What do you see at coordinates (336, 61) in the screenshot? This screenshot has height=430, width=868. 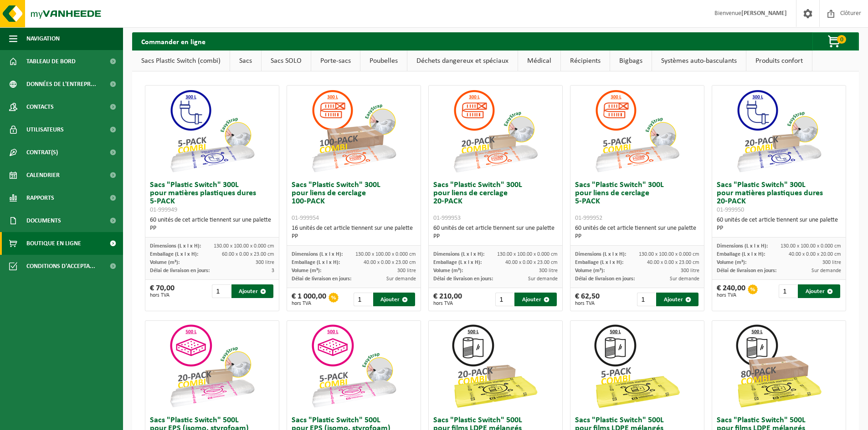 I see `a: Porte-sacs` at bounding box center [336, 61].